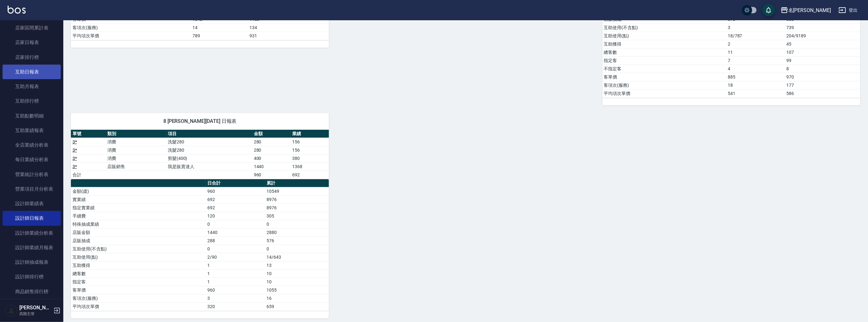  I want to click on td: 特殊抽成業績, so click(139, 225).